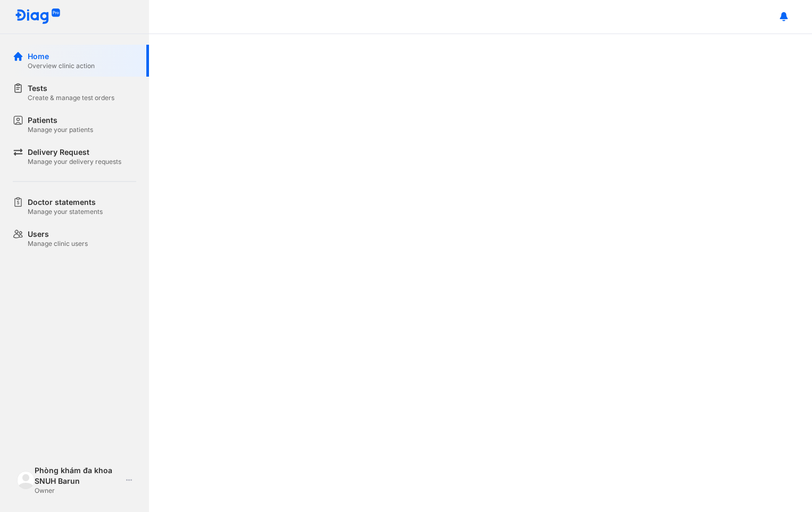 The image size is (812, 512). What do you see at coordinates (60, 130) in the screenshot?
I see `div: Manage your patients` at bounding box center [60, 130].